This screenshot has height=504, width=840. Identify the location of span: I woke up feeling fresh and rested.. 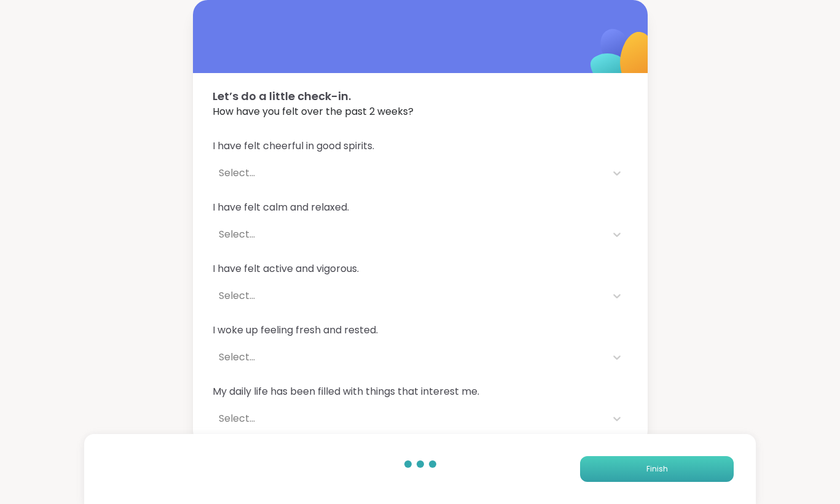
(420, 331).